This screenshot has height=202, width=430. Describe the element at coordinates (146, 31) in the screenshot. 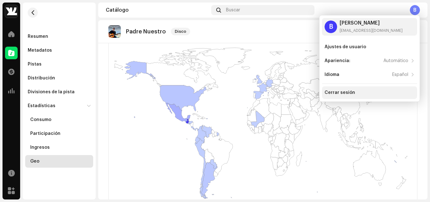

I see `p: Padre Nuestro` at that location.